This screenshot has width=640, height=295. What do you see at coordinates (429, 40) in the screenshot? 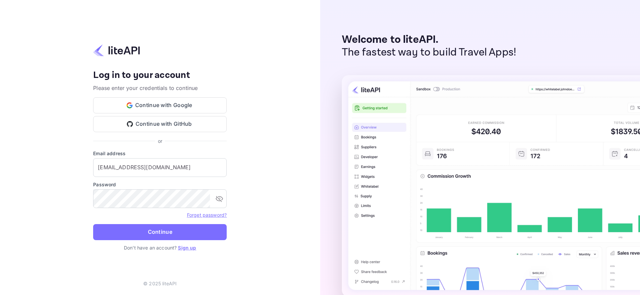
I see `p: Welcome to liteAPI.` at bounding box center [429, 40].